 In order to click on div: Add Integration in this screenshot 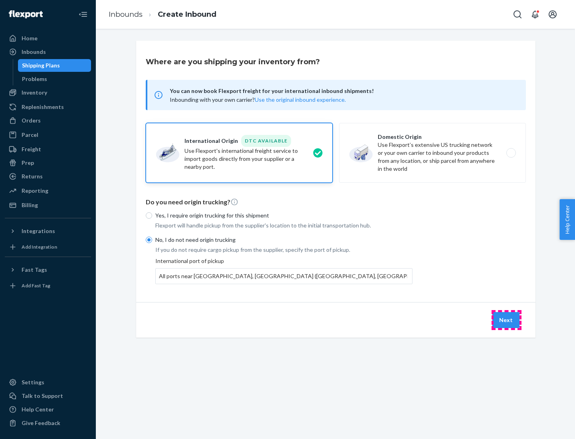, I will do `click(39, 247)`.